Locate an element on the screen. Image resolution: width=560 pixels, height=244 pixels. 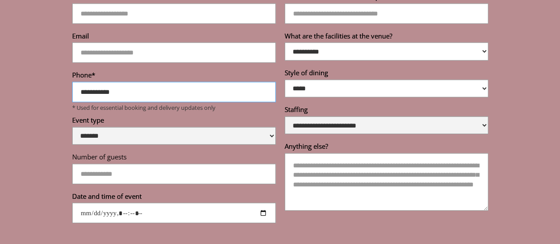
label: Number of guests is located at coordinates (174, 158).